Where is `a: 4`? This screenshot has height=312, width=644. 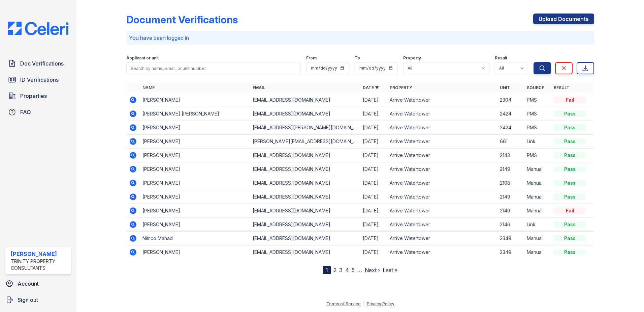 a: 4 is located at coordinates (347, 270).